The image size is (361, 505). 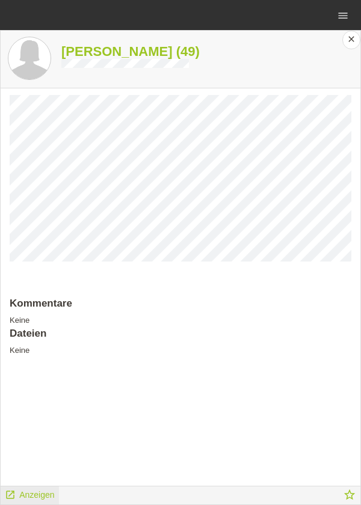 I want to click on i: star_border, so click(x=350, y=495).